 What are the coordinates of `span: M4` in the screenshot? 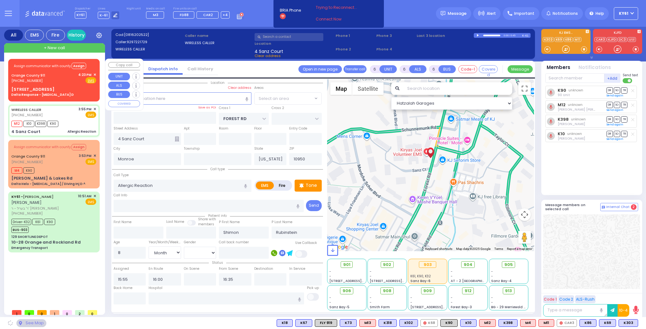 It's located at (17, 171).